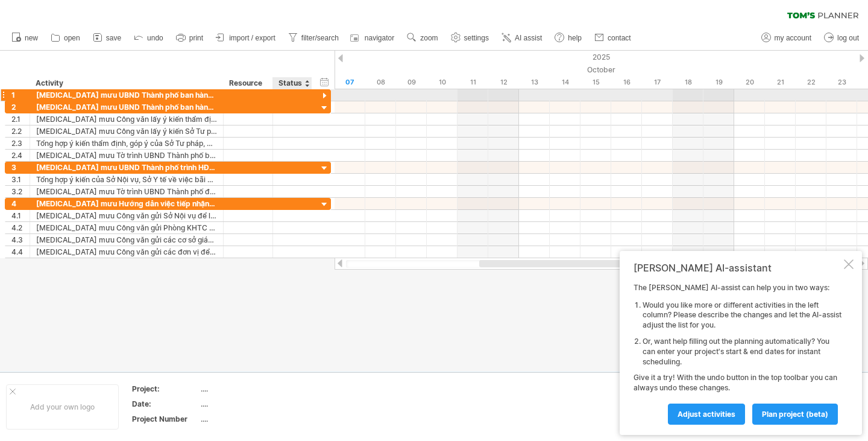 This screenshot has width=868, height=441. Describe the element at coordinates (350, 82) in the screenshot. I see `div: Tuesday, 7 October 2025` at that location.